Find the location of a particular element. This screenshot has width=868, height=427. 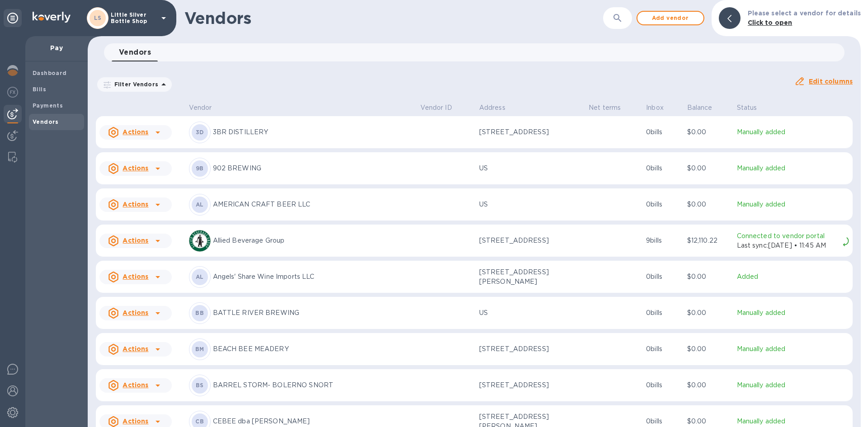

span: Inbox is located at coordinates (661, 108).